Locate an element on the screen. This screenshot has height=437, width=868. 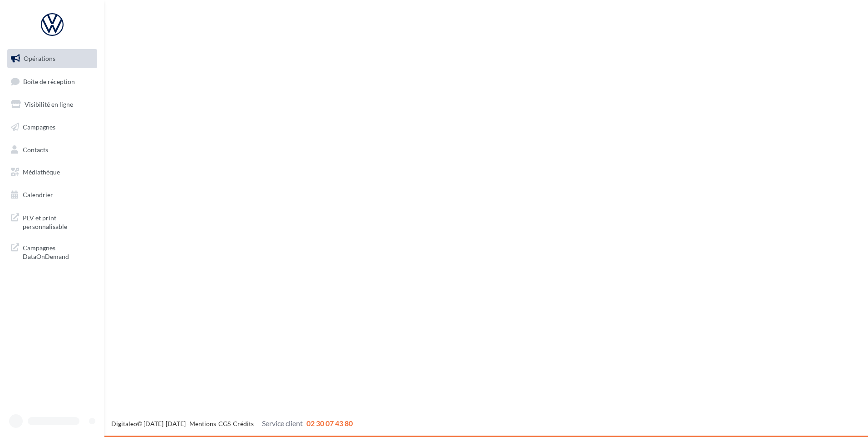
a: Médiathèque is located at coordinates (52, 172).